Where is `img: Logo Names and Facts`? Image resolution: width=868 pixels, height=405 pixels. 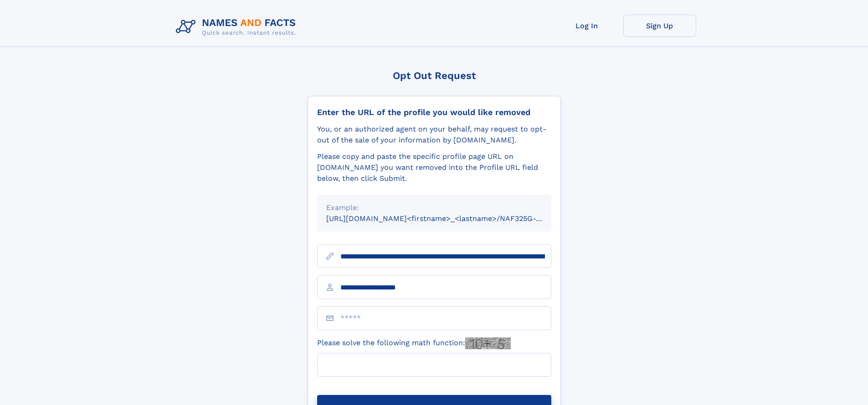
img: Logo Names and Facts is located at coordinates (238, 27).